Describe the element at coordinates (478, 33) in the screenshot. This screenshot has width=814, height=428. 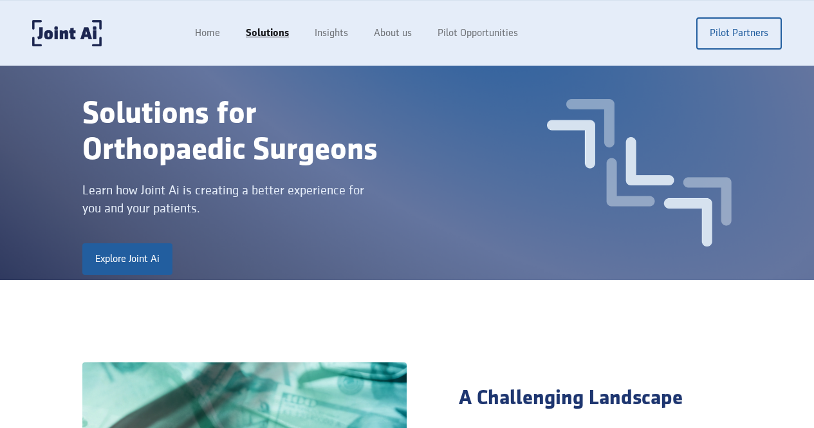
I see `a: Pilot Opportunities` at that location.